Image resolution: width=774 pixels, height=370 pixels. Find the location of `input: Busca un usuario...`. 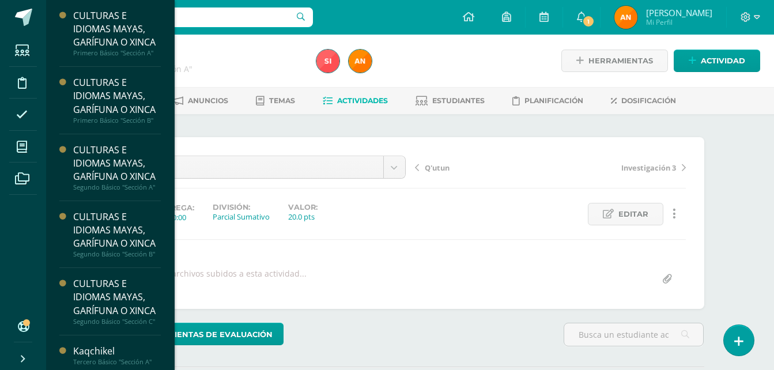

input: Busca un usuario... is located at coordinates (183, 17).